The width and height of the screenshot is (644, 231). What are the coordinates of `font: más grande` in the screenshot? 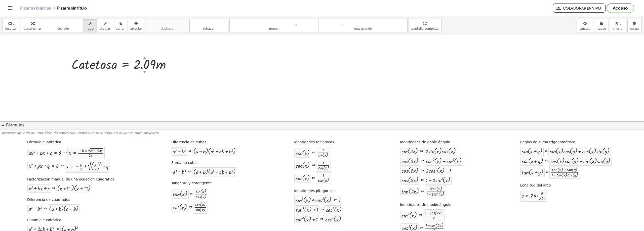 It's located at (363, 29).